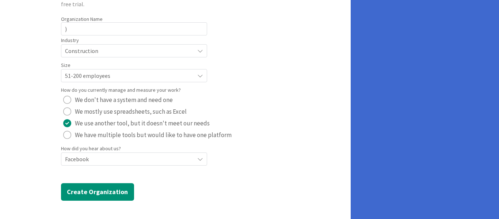 The height and width of the screenshot is (219, 499). I want to click on span: We mostly use spreadsheets, such as Excel, so click(131, 111).